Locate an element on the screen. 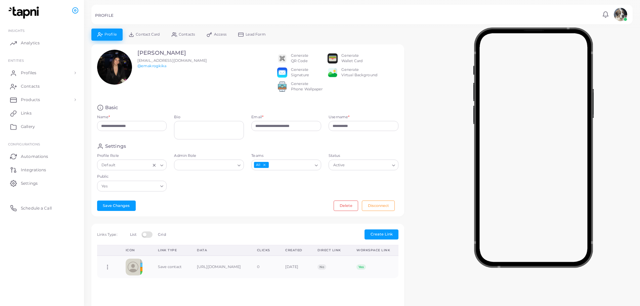 This screenshot has width=640, height=306. img: phone-mock.b55596b7.png is located at coordinates (533, 147).